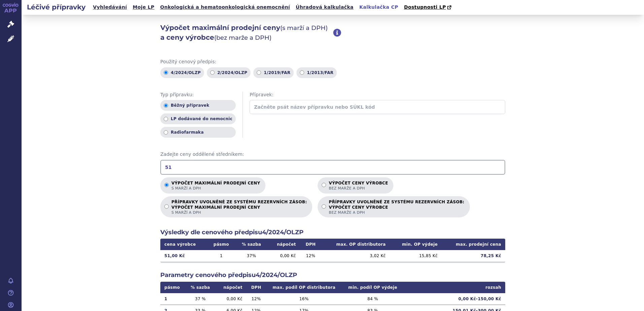 This screenshot has width=644, height=311. Describe the element at coordinates (144, 7) in the screenshot. I see `a: Moje LP` at that location.